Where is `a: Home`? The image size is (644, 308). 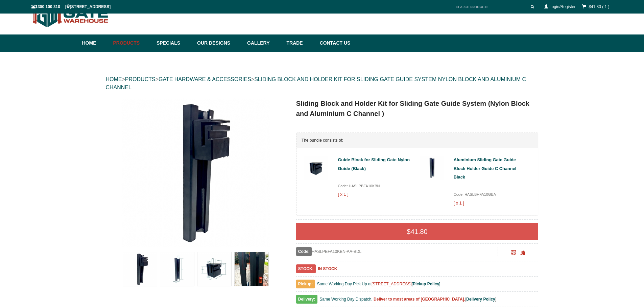 a: Home is located at coordinates (96, 43).